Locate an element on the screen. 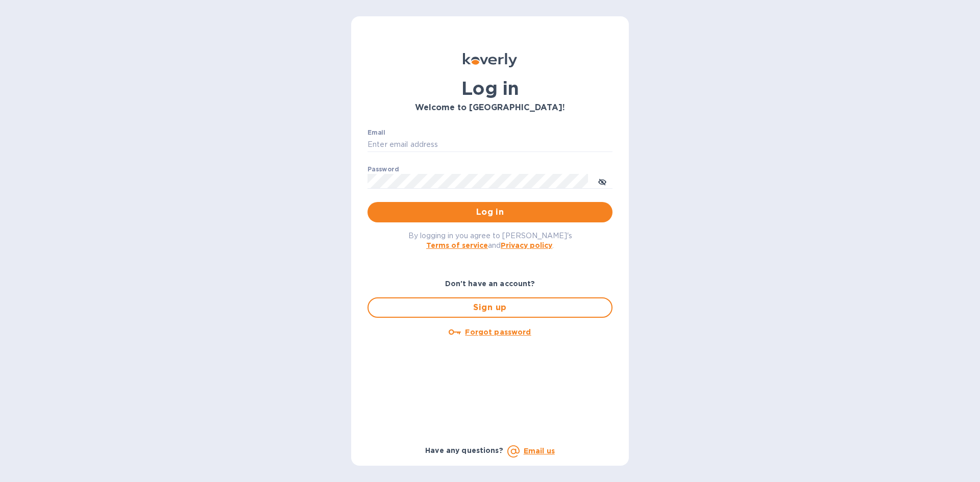  b: Privacy policy is located at coordinates (526, 245).